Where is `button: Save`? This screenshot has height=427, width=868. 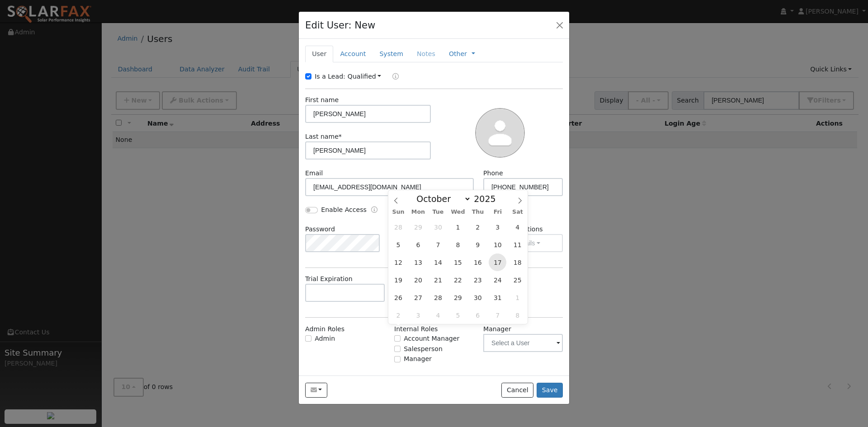 button: Save is located at coordinates (550, 390).